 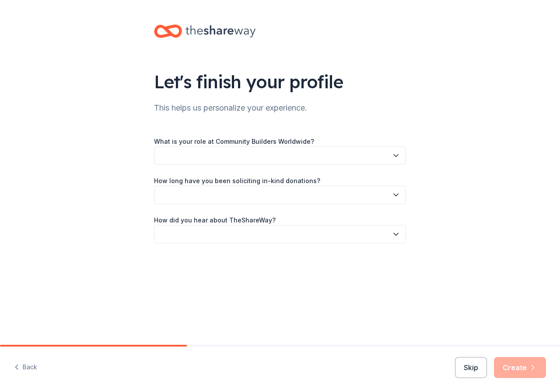 I want to click on div: Let's finish your profile, so click(x=280, y=81).